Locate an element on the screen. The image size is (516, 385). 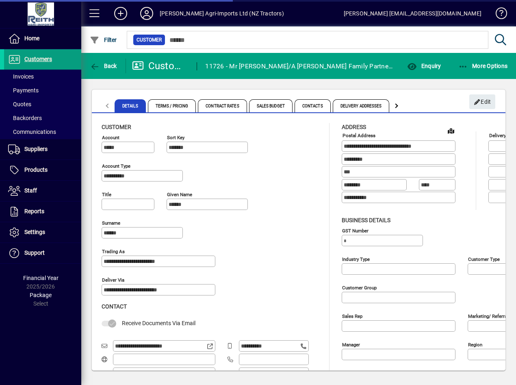
mat-label: Notes is located at coordinates (349, 373).